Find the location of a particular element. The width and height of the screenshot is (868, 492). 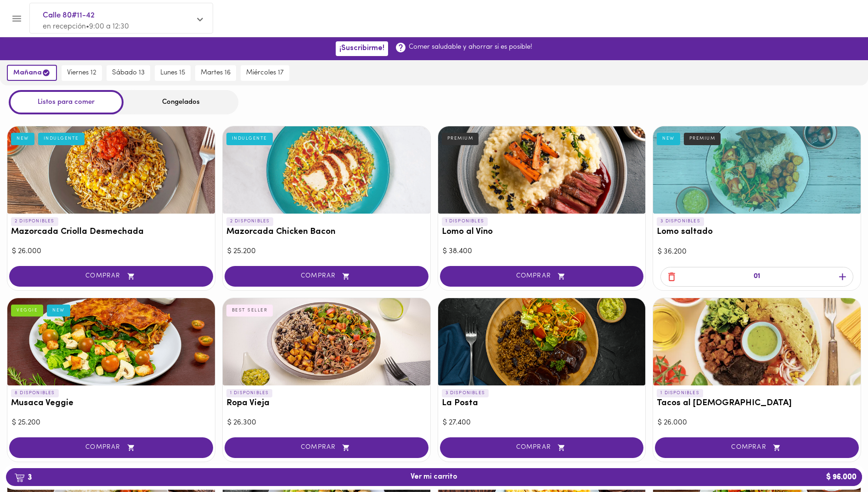

button: viernes 12 is located at coordinates (82, 73).